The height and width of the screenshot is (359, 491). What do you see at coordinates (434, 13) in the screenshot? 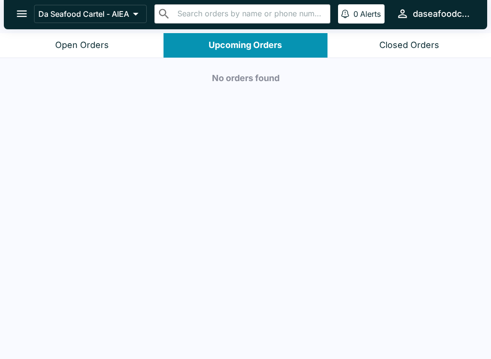
I see `button: daseafoodcartel` at bounding box center [434, 13].